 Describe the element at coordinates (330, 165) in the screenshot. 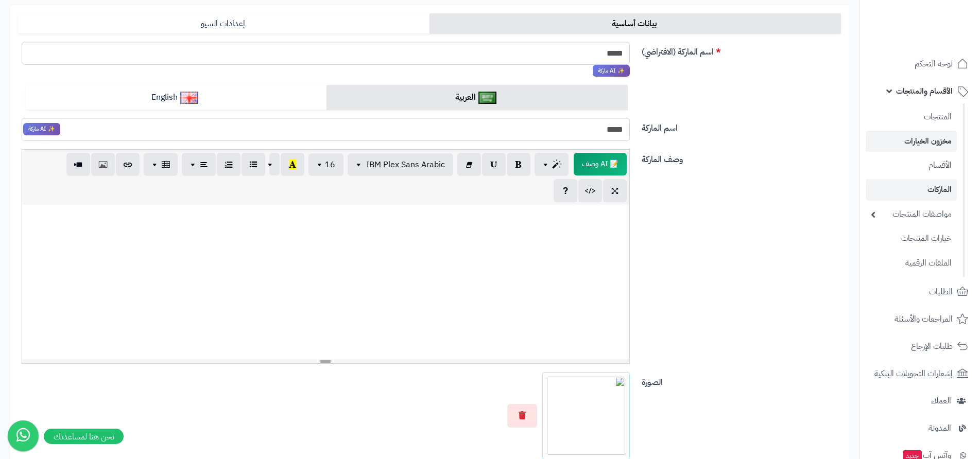

I see `span: 16` at that location.